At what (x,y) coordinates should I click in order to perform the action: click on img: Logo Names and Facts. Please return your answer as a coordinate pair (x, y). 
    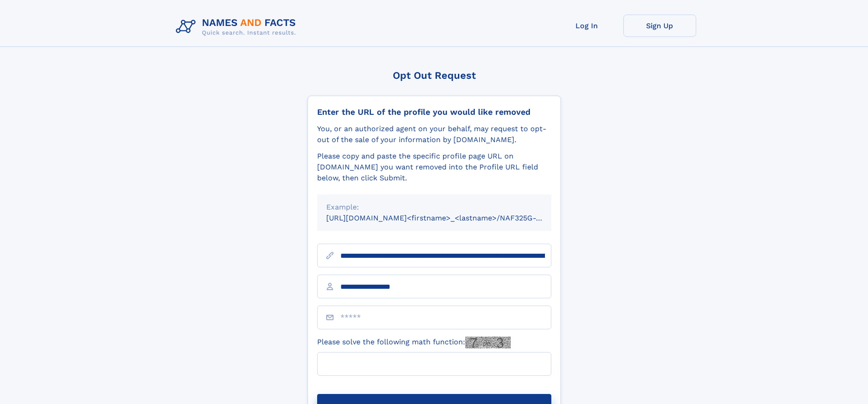
    Looking at the image, I should click on (238, 27).